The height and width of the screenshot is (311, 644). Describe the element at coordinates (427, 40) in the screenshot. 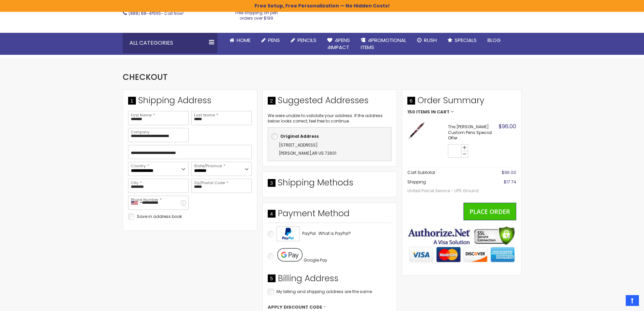

I see `a: Rush` at that location.